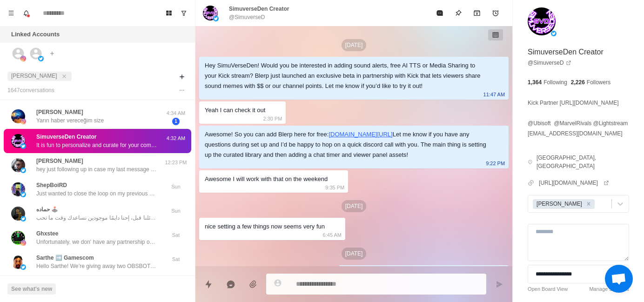 This screenshot has width=644, height=302. I want to click on p: Followers, so click(599, 82).